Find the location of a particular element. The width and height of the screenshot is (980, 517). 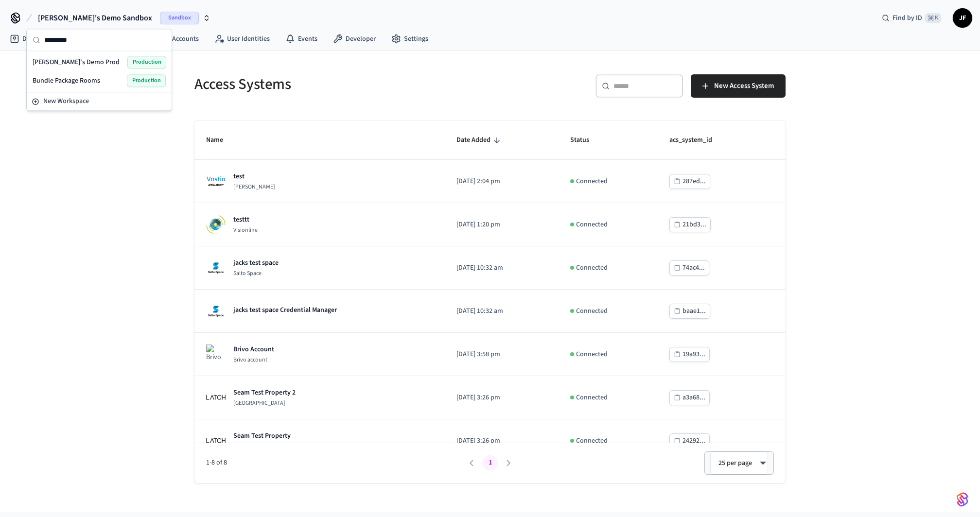

div: 287ed... is located at coordinates (694, 182).